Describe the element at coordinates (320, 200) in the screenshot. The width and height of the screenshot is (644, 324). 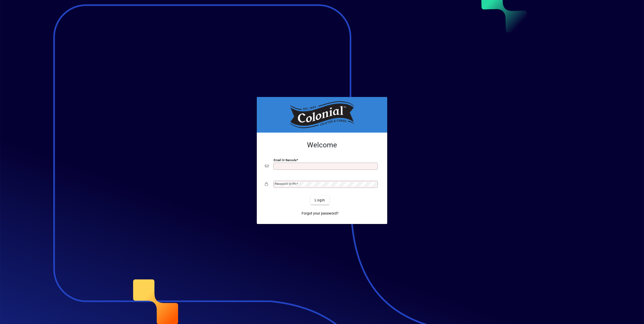
I see `button: Login` at that location.